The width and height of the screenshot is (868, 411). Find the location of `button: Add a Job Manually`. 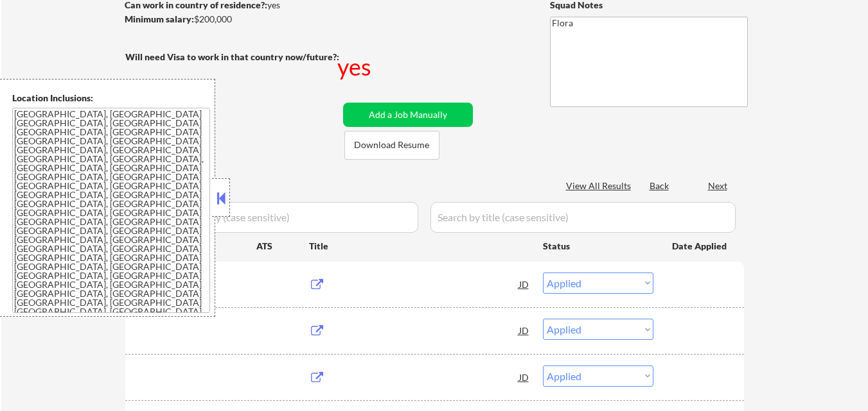

button: Add a Job Manually is located at coordinates (408, 115).